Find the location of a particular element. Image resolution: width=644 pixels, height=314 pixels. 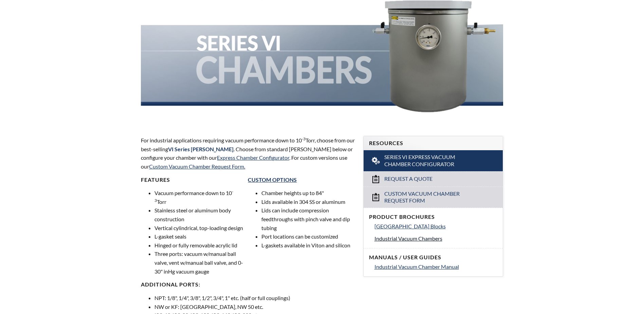

p: For industrial applications requiring vacuum performance down to 10 Torr, choose from our best-se... is located at coordinates (248, 154).